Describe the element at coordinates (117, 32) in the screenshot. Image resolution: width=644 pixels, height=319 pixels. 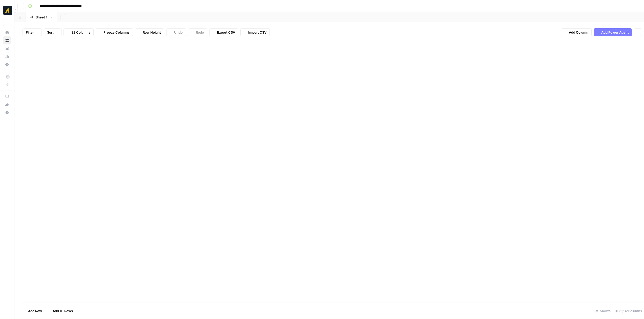
I see `span: Freeze Columns` at that location.